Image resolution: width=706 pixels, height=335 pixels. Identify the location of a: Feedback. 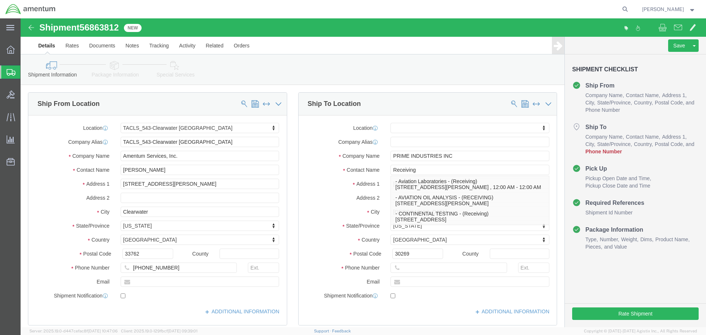
(341, 331).